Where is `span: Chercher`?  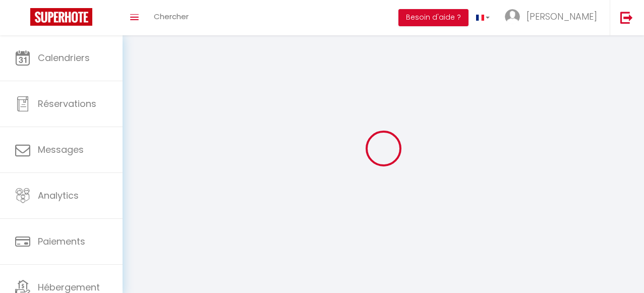 span: Chercher is located at coordinates (171, 16).